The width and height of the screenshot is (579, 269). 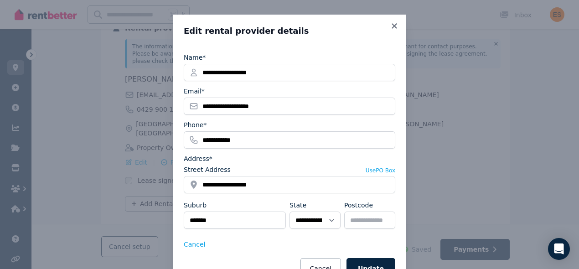 What do you see at coordinates (198, 159) in the screenshot?
I see `label: Address*` at bounding box center [198, 159].